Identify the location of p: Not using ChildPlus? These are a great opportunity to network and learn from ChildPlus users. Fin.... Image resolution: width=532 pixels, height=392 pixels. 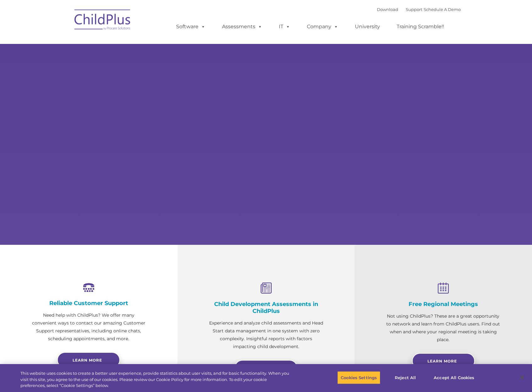
(443, 328).